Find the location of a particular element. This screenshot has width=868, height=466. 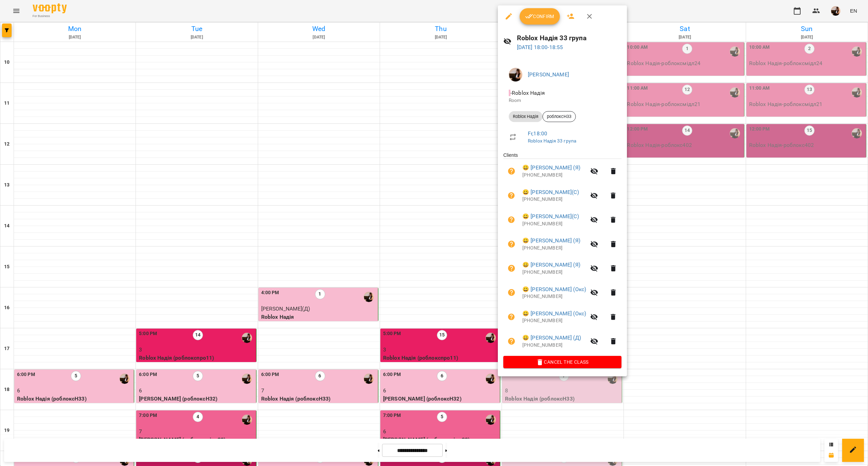

div: роблоксН33 is located at coordinates (560, 117).